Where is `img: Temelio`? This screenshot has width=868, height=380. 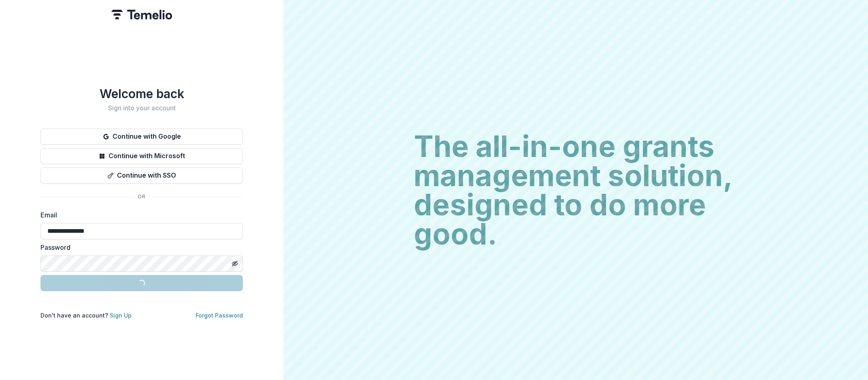
img: Temelio is located at coordinates (142, 14).